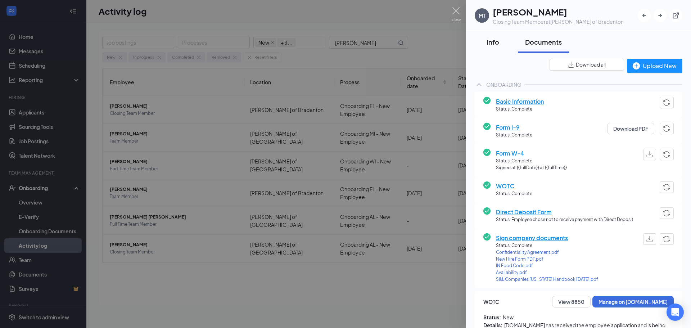 The width and height of the screenshot is (691, 328). I want to click on button: View 8850, so click(571, 301).